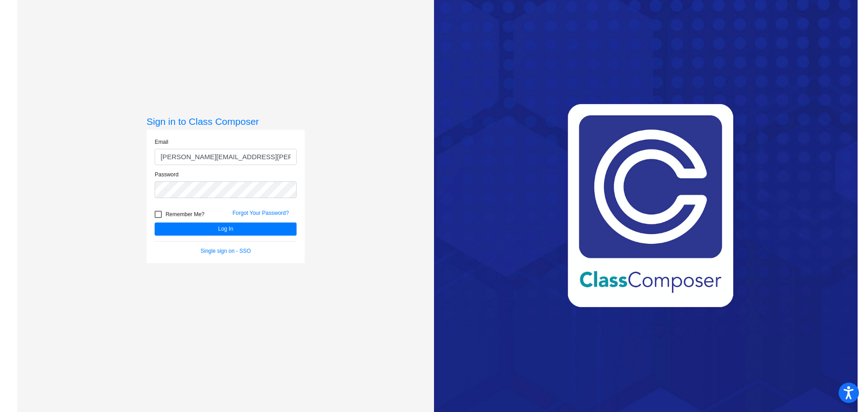 The image size is (868, 412). Describe the element at coordinates (226, 229) in the screenshot. I see `button: Log In` at that location.